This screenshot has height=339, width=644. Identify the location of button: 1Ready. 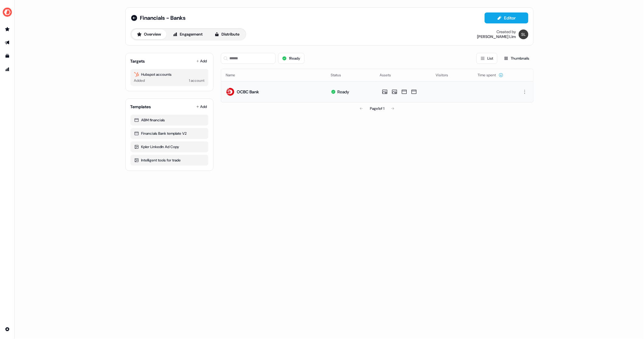
(291, 58).